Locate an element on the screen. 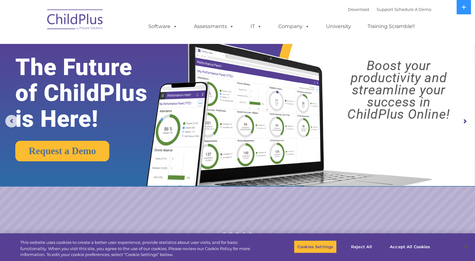 The image size is (475, 261). span: Phone number is located at coordinates (100, 69).